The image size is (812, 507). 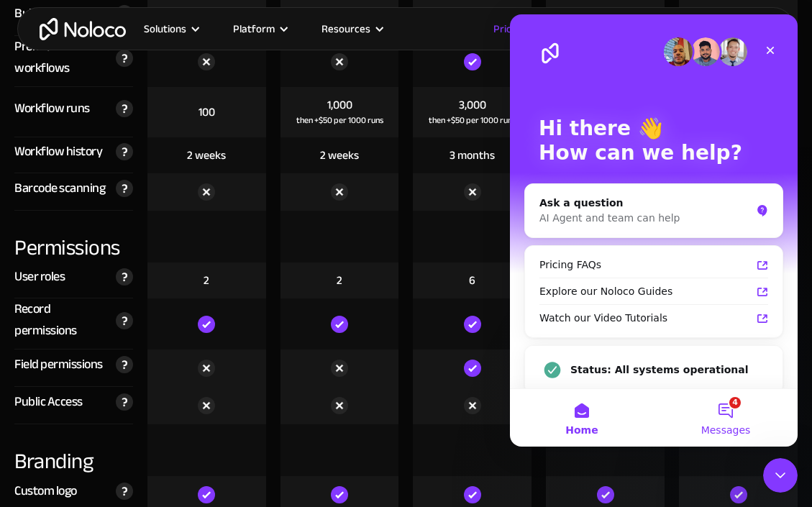 I want to click on div: Field permissions, so click(x=58, y=365).